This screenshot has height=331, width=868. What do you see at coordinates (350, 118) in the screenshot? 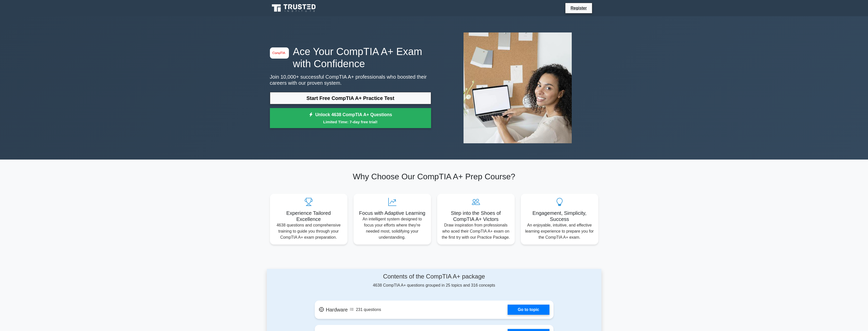
I see `a: Unlock 4638 CompTIA A+ QuestionsLimited Time: 7-day free trial!` at bounding box center [350, 118].